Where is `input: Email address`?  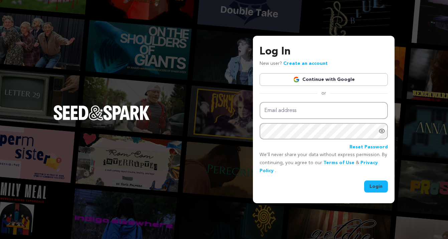 input: Email address is located at coordinates (324, 110).